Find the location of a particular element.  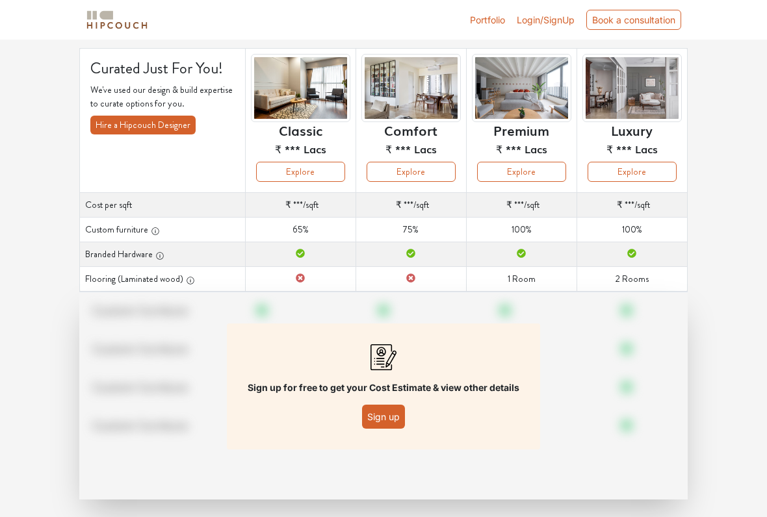

p: We've used our design & build expertise to curate options for you. is located at coordinates (162, 97).